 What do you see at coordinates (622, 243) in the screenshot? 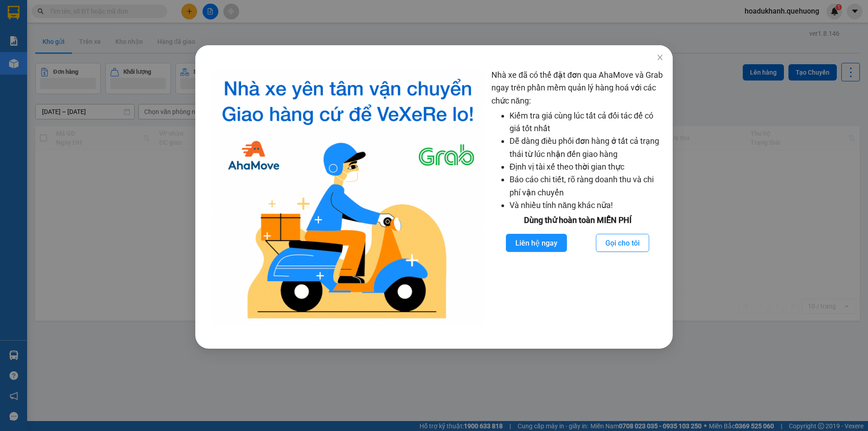
I see `span: Gọi cho tôi` at bounding box center [622, 243].